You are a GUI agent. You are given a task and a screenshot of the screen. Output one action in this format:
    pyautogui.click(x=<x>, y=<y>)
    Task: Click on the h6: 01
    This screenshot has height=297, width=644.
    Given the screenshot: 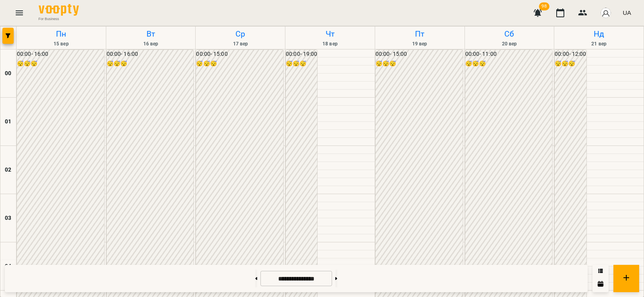 What is the action you would take?
    pyautogui.click(x=8, y=122)
    